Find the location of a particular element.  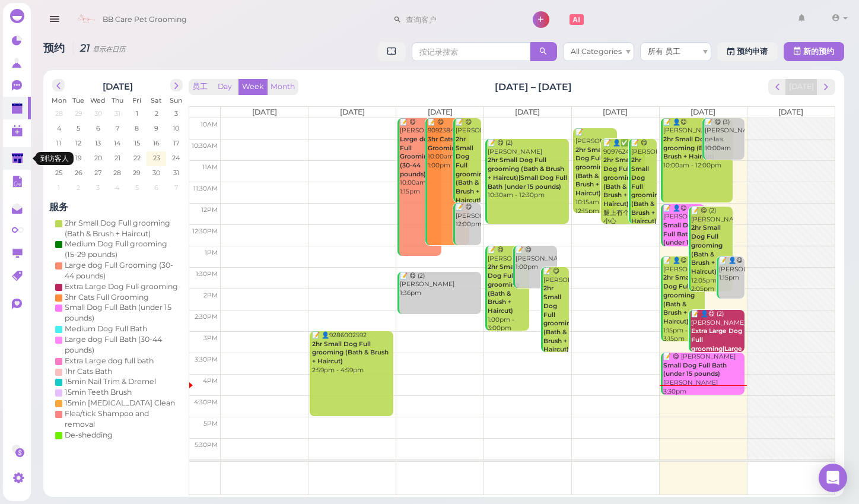

span: 15 is located at coordinates (137, 143).